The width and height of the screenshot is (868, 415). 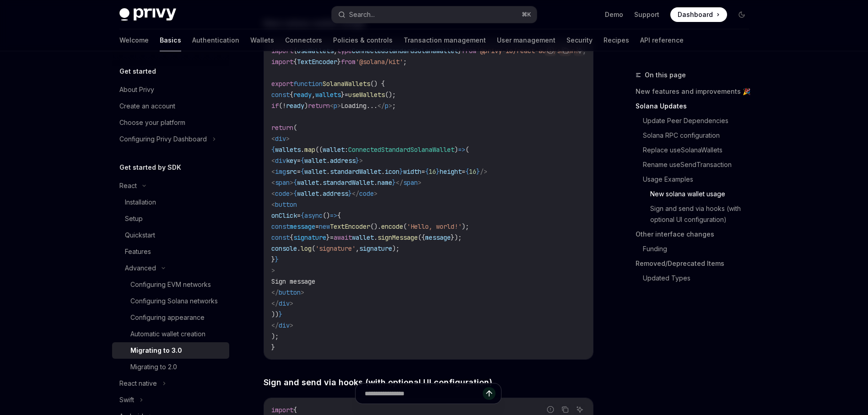 What do you see at coordinates (280, 172) in the screenshot?
I see `span: img` at bounding box center [280, 172].